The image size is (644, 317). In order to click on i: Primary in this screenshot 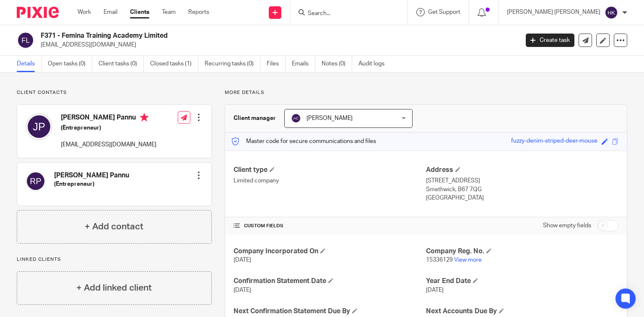, I will do `click(144, 117)`.